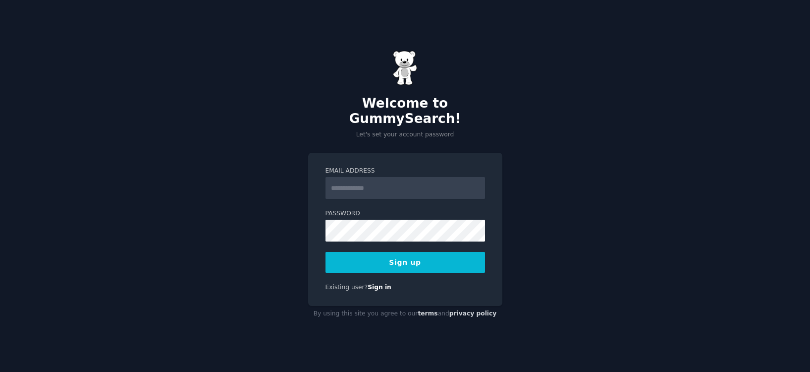 This screenshot has height=372, width=810. I want to click on a: privacy policy, so click(473, 313).